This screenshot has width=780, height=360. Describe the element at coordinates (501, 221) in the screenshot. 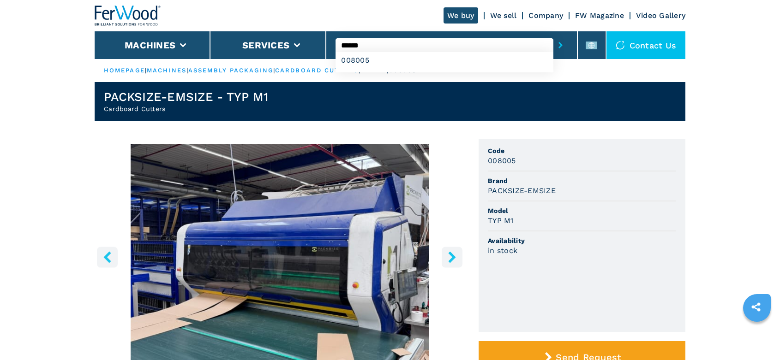

I see `h3: TYP M1` at that location.